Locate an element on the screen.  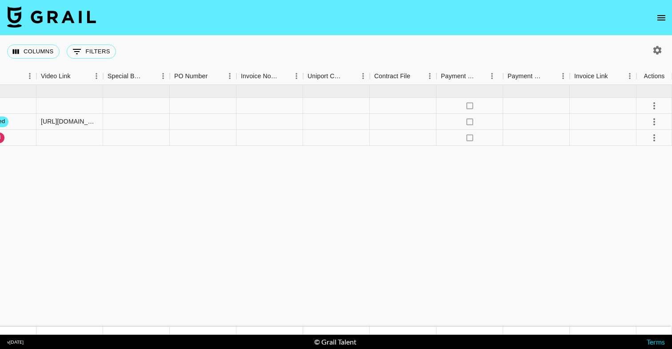
button: open drawer is located at coordinates (662, 18).